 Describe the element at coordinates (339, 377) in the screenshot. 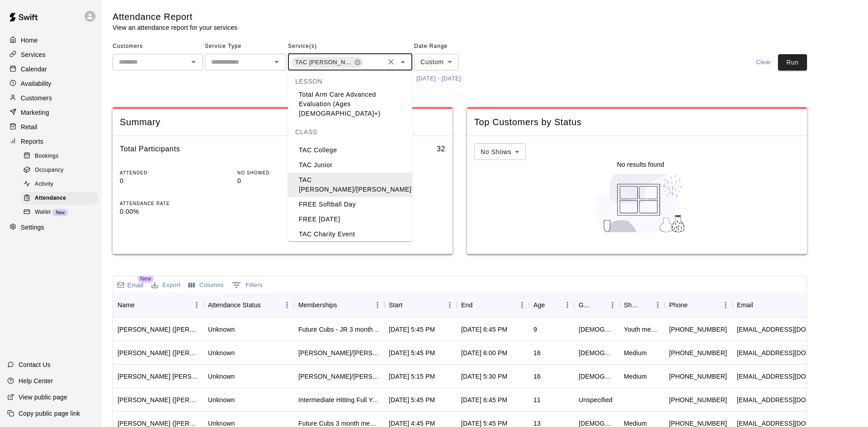

I see `div: Tom/Mike - 6 Month Membership - 2x per week` at that location.